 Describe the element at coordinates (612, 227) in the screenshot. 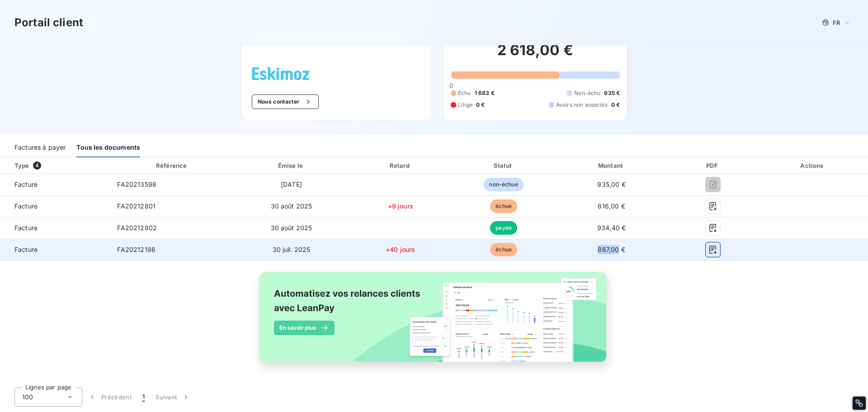

I see `span: 934,40 €` at that location.